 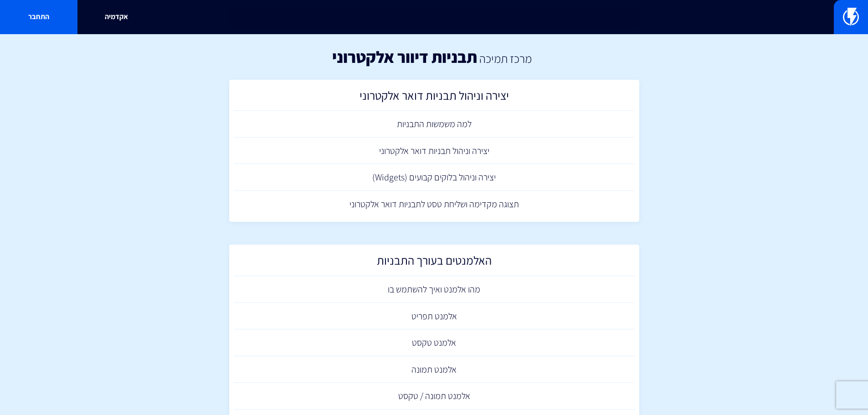 I want to click on h2: האלמנטים בעורך התבניות, so click(x=434, y=263).